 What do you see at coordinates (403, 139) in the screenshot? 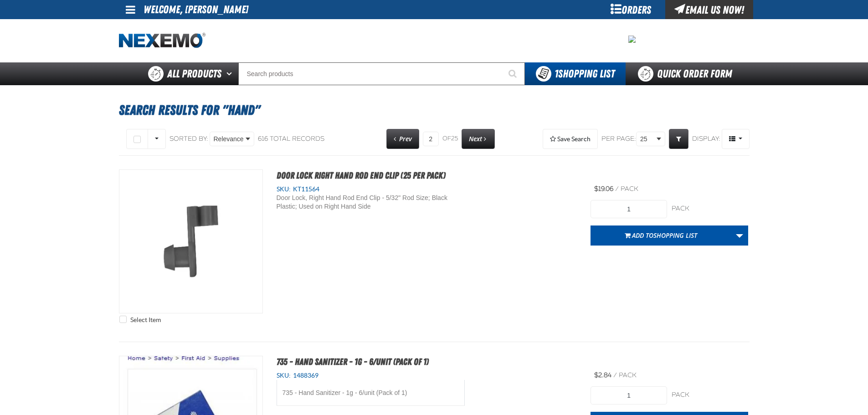
I see `a: Previous page` at bounding box center [403, 139].